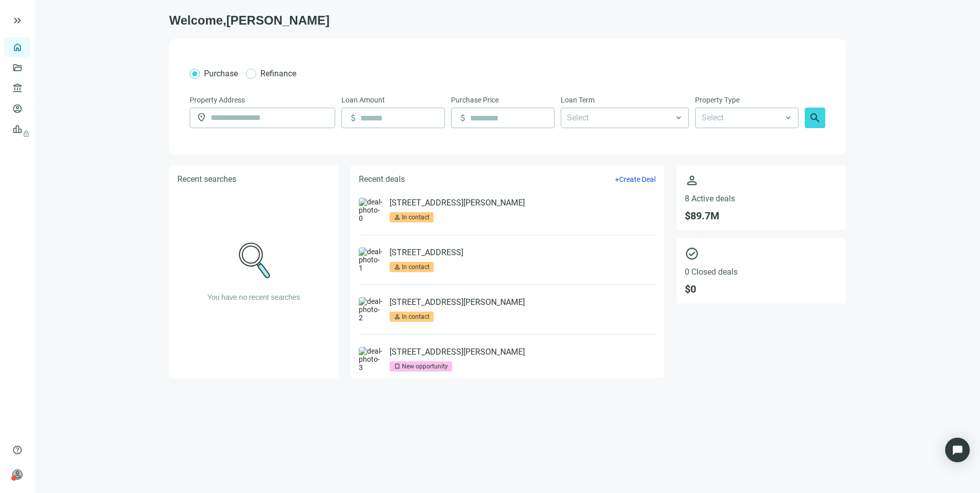 Image resolution: width=980 pixels, height=493 pixels. Describe the element at coordinates (761, 289) in the screenshot. I see `span: $ 0` at that location.